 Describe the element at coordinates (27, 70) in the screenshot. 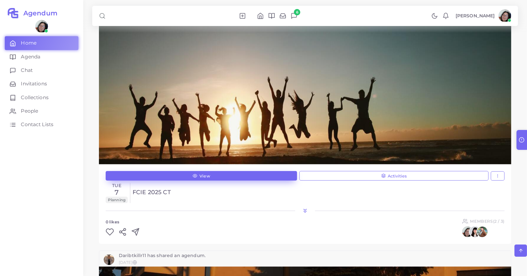

I see `span: Chat` at that location.